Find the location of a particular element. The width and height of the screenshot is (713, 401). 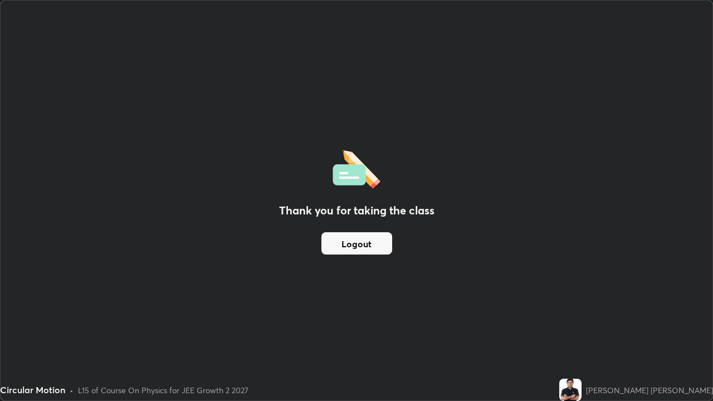

button: Logout is located at coordinates (356, 243).